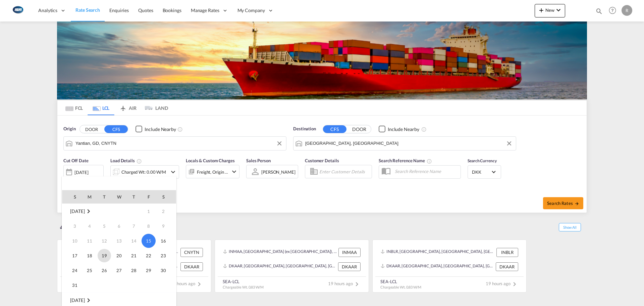  I want to click on span: 27, so click(119, 270).